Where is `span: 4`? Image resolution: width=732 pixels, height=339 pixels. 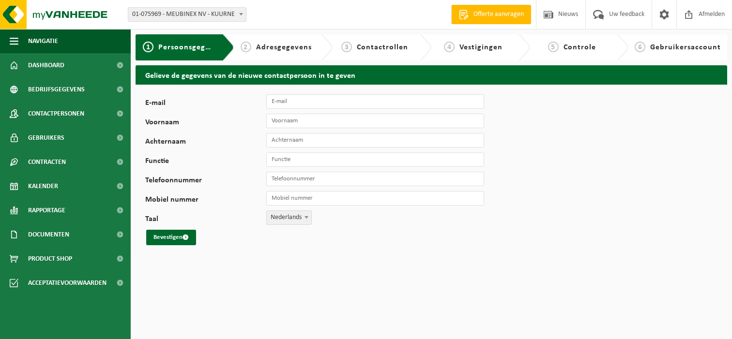 span: 4 is located at coordinates (449, 47).